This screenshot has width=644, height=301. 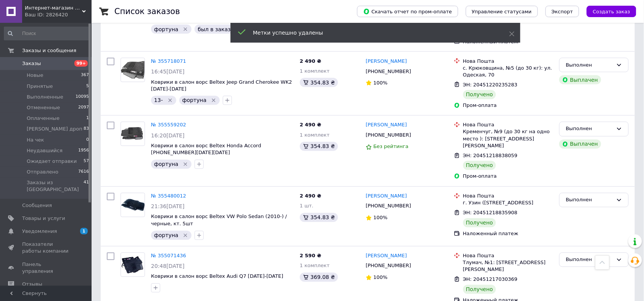 I want to click on span: ЭН: 20451218838059, so click(x=490, y=155).